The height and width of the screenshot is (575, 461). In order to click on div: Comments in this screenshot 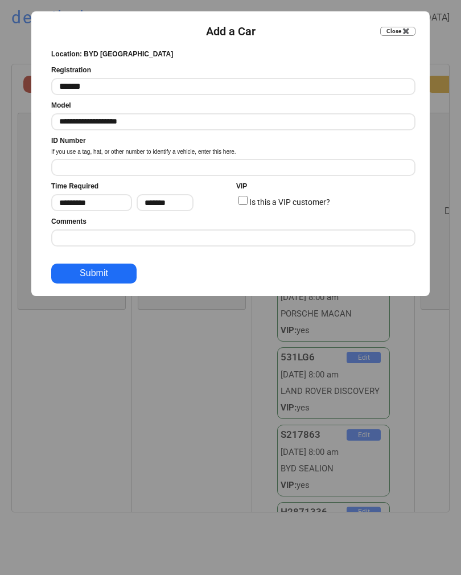, I will do `click(69, 221)`.